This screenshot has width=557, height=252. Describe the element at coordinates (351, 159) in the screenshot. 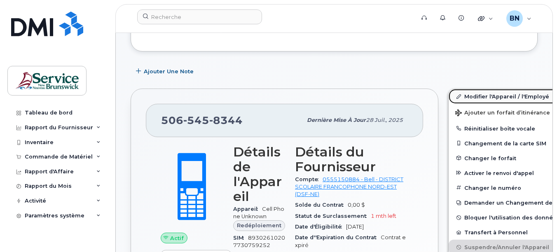

I see `h3: Détails du Fournisseur` at that location.